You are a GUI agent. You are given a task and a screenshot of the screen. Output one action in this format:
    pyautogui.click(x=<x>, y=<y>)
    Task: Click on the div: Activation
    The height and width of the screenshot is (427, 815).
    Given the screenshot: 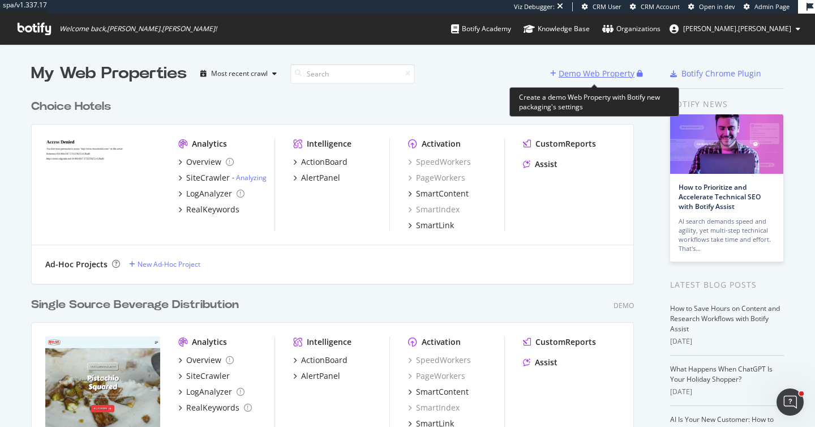 What is the action you would take?
    pyautogui.click(x=441, y=342)
    